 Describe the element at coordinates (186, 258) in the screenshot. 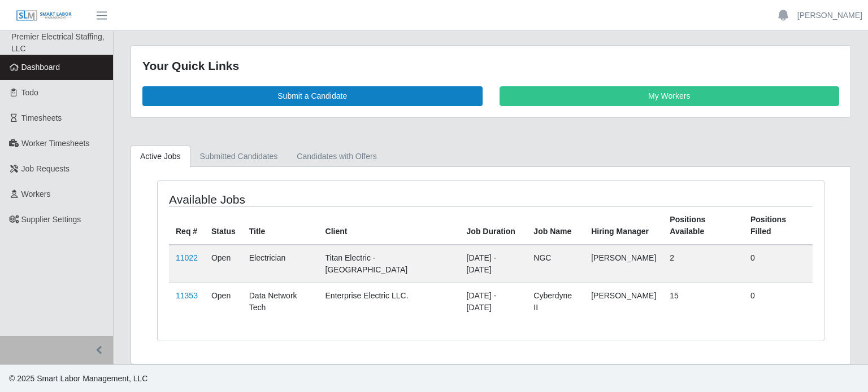

I see `a: 11022` at that location.